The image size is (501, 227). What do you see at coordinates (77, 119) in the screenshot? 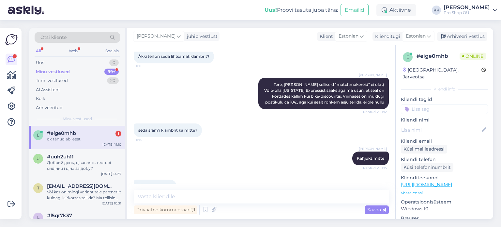
I see `span: Minu vestlused` at bounding box center [77, 119].